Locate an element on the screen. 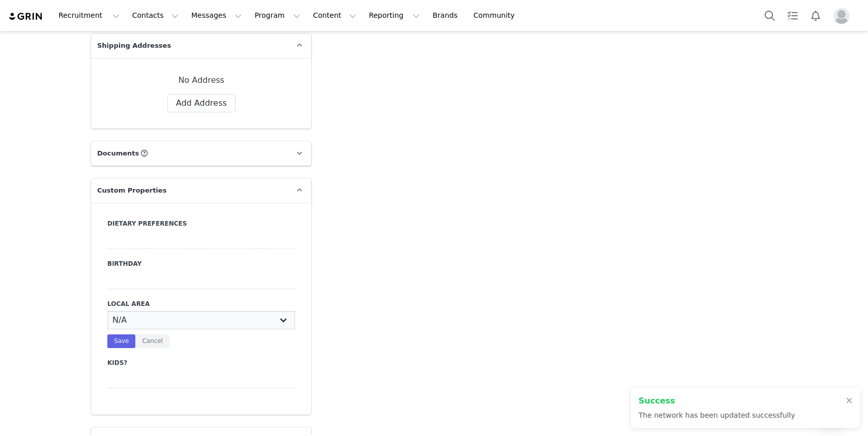 The width and height of the screenshot is (868, 436). span: Documents is located at coordinates (118, 153).